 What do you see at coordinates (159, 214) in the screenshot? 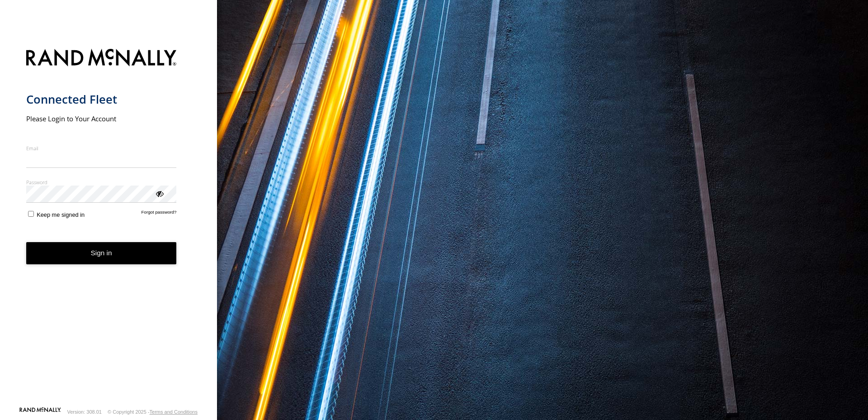
I see `a: Forgot password?` at bounding box center [159, 214].